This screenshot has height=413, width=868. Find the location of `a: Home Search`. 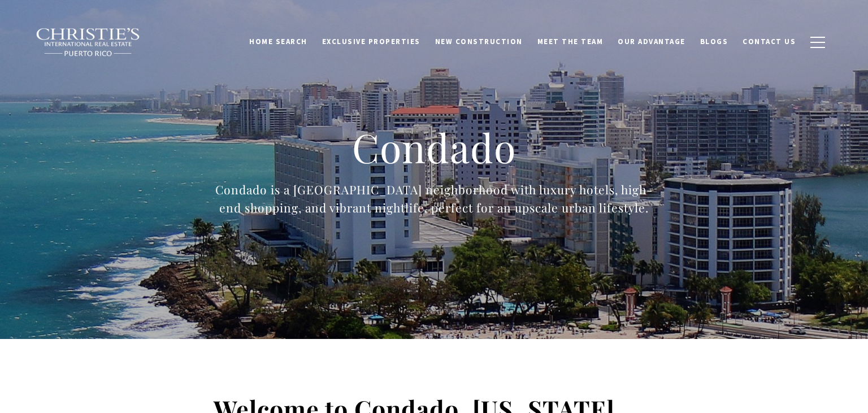

a: Home Search is located at coordinates (278, 42).